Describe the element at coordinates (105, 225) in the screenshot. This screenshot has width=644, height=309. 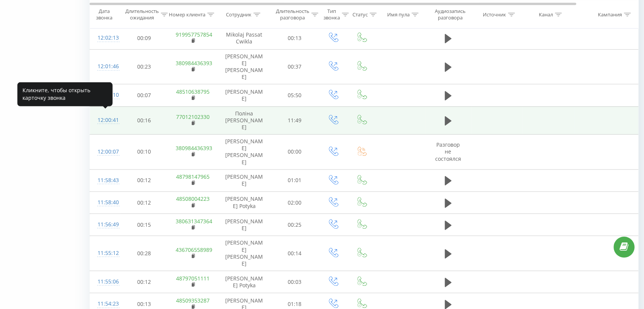
I see `div: 11:56:49` at that location.